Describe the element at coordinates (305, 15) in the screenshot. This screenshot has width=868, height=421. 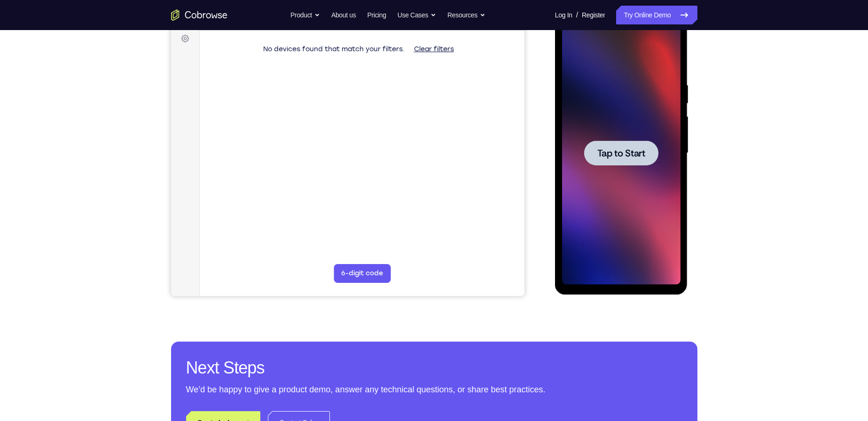
I see `button: Product` at that location.